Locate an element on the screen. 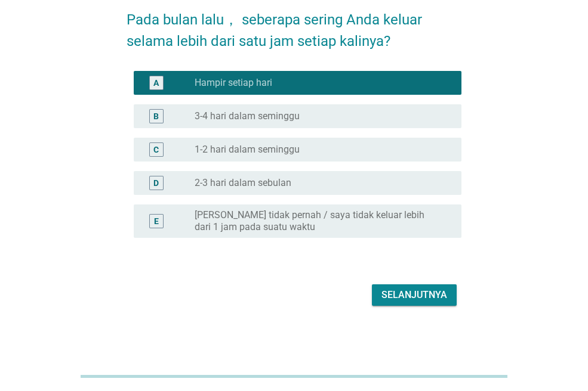 The image size is (588, 391). label: Hampir setiap hari is located at coordinates (233, 83).